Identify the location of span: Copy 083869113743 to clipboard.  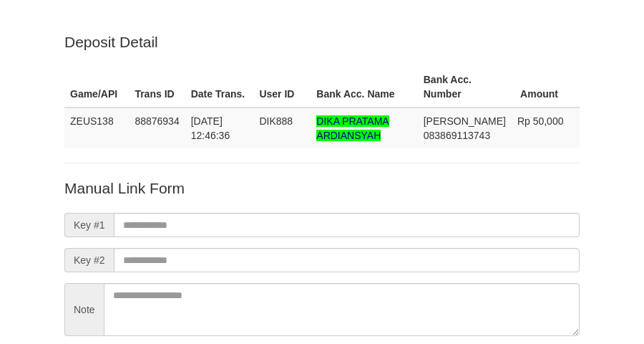
(457, 135).